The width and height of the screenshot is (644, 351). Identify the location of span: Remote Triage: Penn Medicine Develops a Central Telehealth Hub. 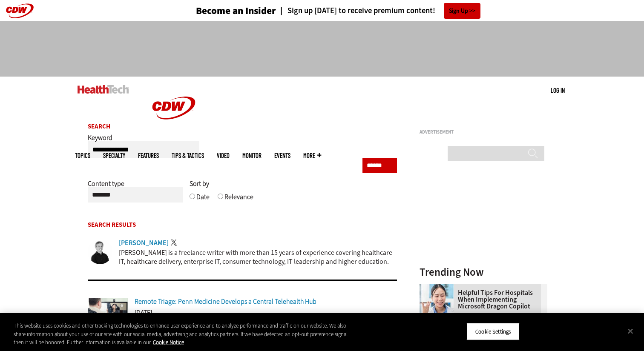
(225, 301).